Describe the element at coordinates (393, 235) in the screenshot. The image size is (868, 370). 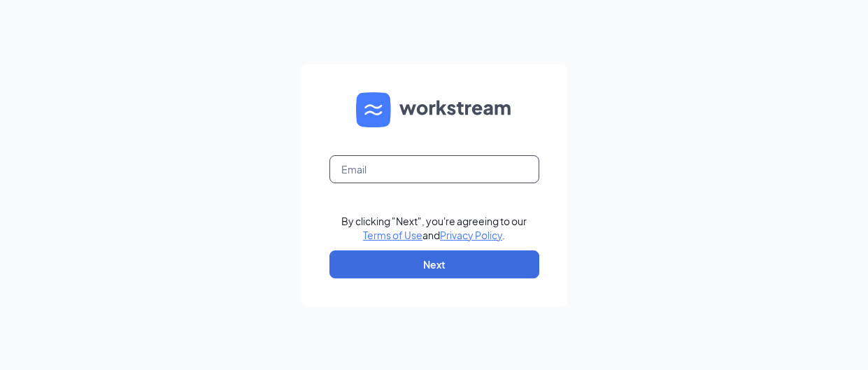
I see `a: Terms of Use` at that location.